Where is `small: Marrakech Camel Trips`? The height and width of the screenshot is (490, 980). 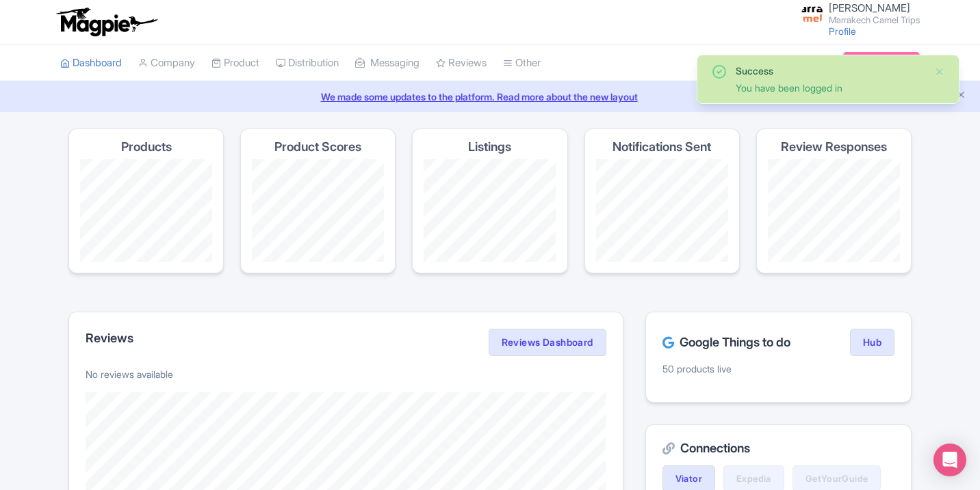 small: Marrakech Camel Trips is located at coordinates (874, 20).